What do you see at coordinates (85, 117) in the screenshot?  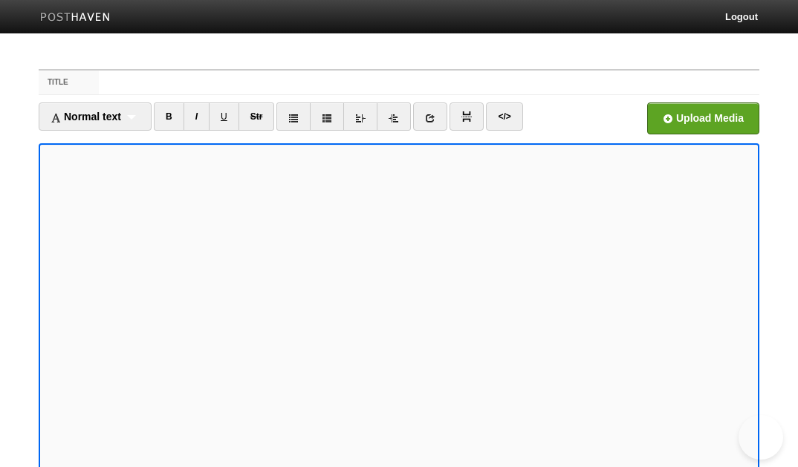 I see `span: Normal text` at bounding box center [85, 117].